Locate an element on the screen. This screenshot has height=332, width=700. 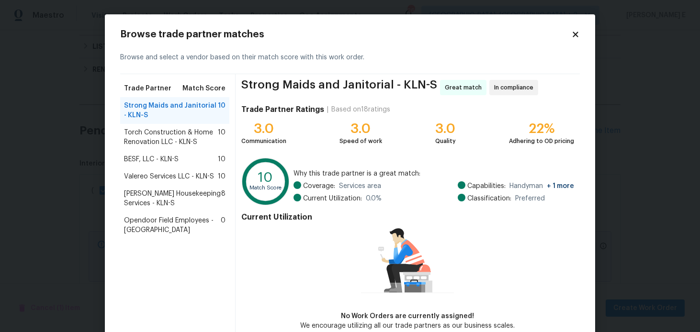
span: Coverage: is located at coordinates (319, 186).